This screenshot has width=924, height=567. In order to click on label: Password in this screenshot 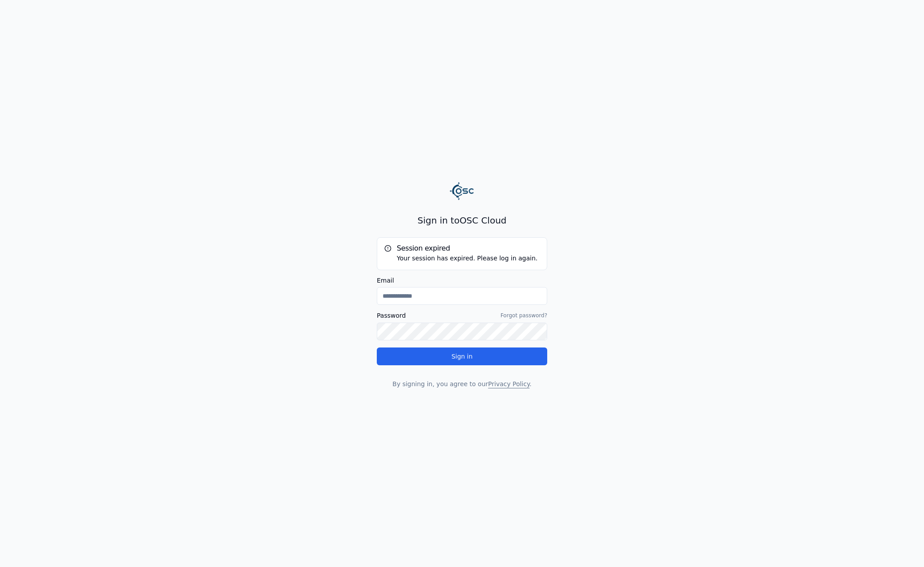, I will do `click(391, 315)`.